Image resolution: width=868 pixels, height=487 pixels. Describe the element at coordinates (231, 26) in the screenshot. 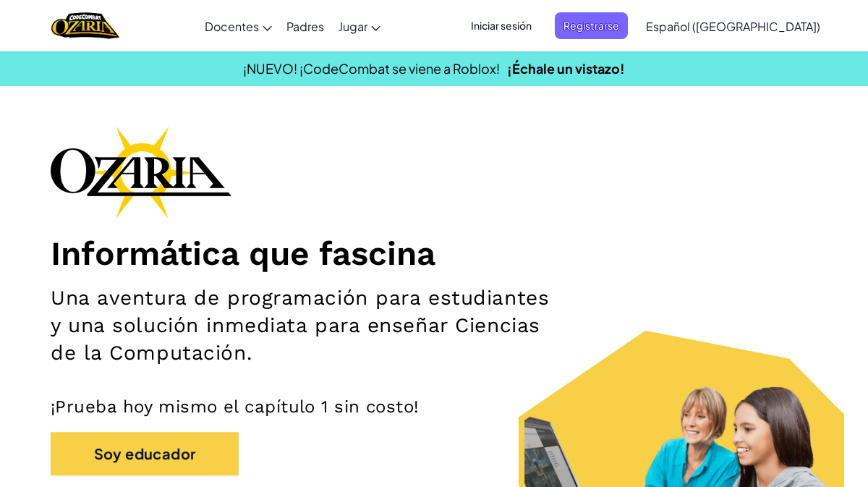

I see `span: Docentes` at that location.